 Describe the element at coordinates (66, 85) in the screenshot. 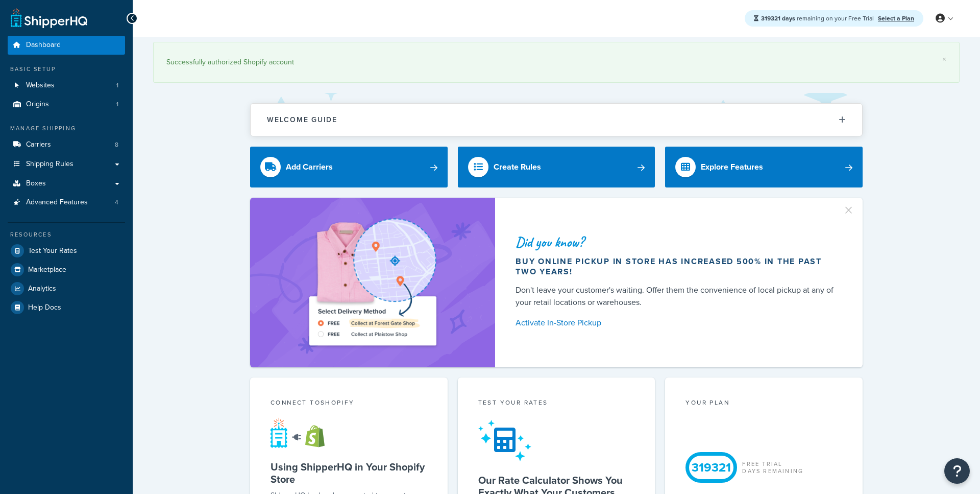

I see `a: Websites1` at that location.